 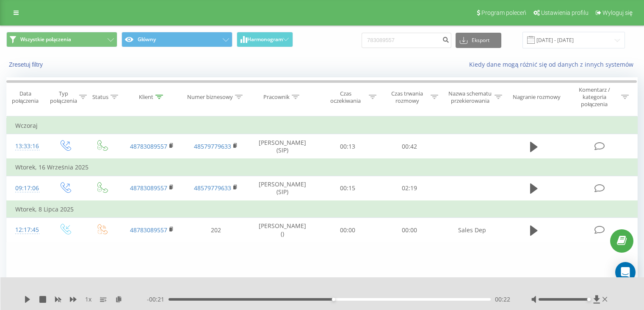 What do you see at coordinates (347, 188) in the screenshot?
I see `td: 00:15` at bounding box center [347, 188].